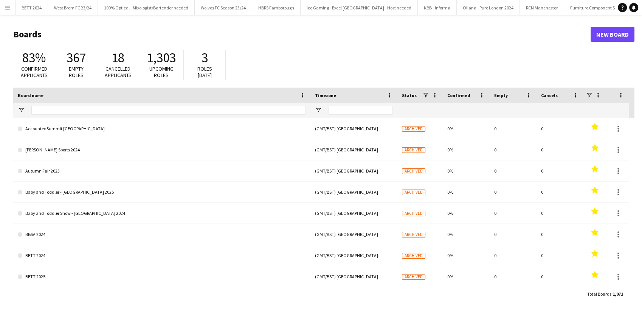 The height and width of the screenshot is (313, 642). I want to click on span: 367, so click(76, 58).